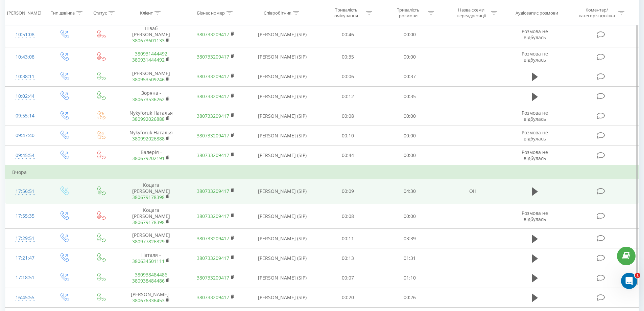 The width and height of the screenshot is (644, 311). What do you see at coordinates (322, 172) in the screenshot?
I see `td: Вчора` at bounding box center [322, 172].